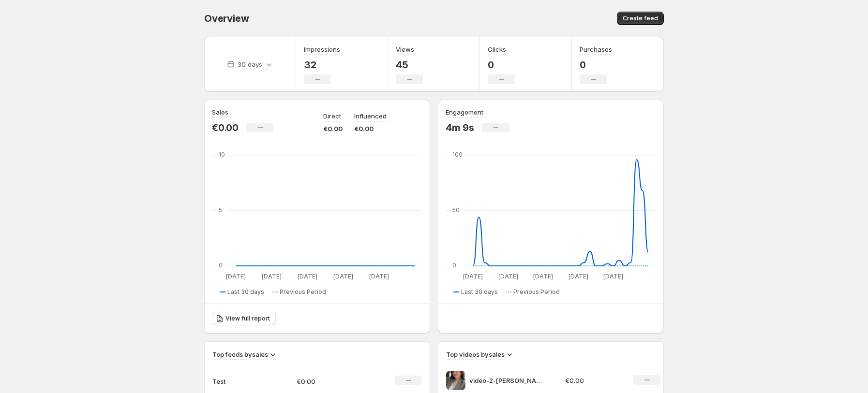 The image size is (868, 393). What do you see at coordinates (497, 49) in the screenshot?
I see `h3: Clicks` at bounding box center [497, 49].